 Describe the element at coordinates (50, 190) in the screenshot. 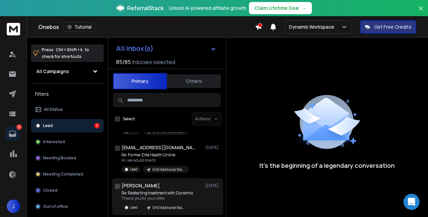

I see `p: Closed` at that location.